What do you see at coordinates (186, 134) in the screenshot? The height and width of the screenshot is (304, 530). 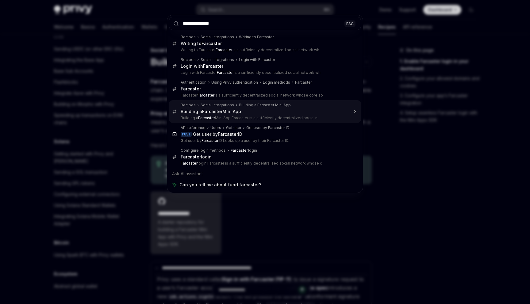 I see `div: POST` at bounding box center [186, 134].